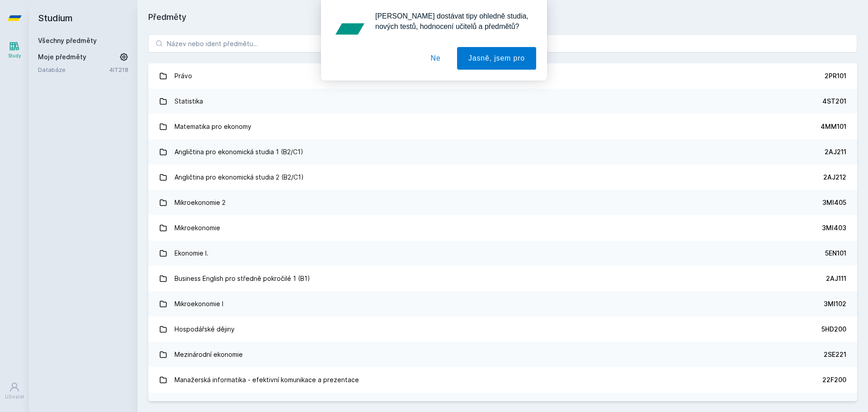 Image resolution: width=868 pixels, height=412 pixels. I want to click on a: Statistika 4ST201, so click(503, 101).